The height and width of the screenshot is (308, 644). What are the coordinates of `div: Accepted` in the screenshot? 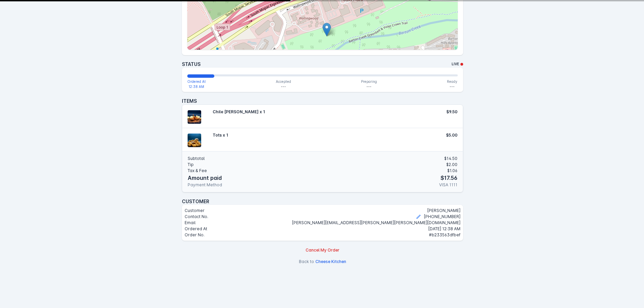 It's located at (283, 82).